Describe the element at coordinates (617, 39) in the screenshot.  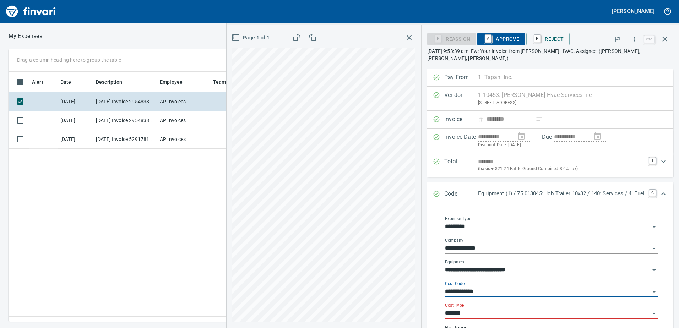
I see `button: Flag` at that location.